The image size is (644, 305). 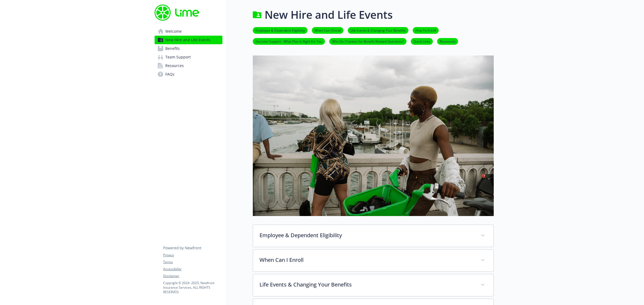 I want to click on a: Accessibility, so click(x=193, y=269).